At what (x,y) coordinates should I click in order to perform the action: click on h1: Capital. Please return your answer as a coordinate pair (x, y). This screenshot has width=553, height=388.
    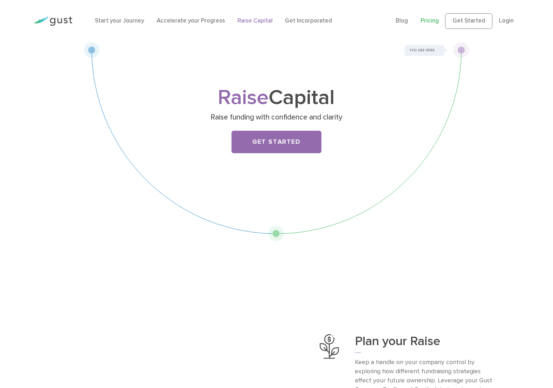
    Looking at the image, I should click on (276, 98).